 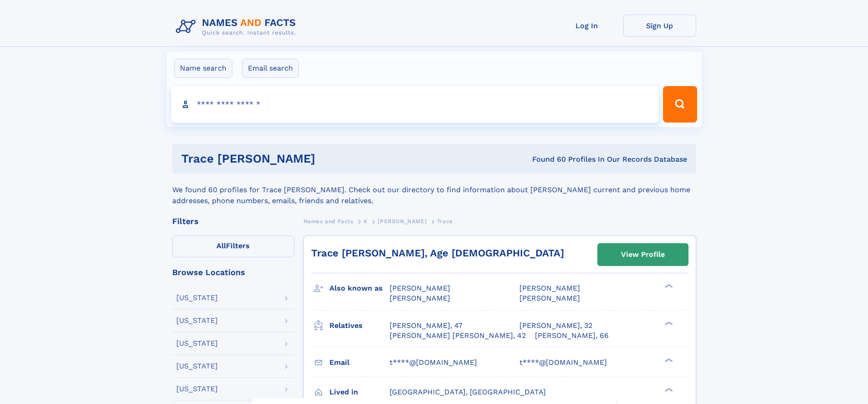 I want to click on a: Log In, so click(x=587, y=26).